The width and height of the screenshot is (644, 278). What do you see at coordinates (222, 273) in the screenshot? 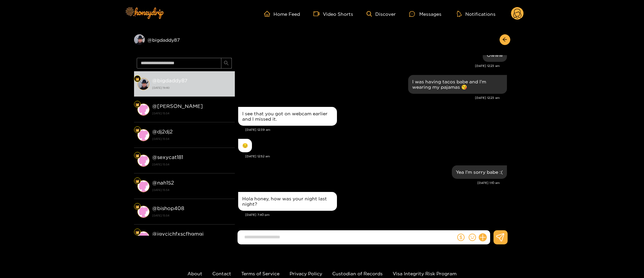
I see `a: Contact` at bounding box center [222, 273].